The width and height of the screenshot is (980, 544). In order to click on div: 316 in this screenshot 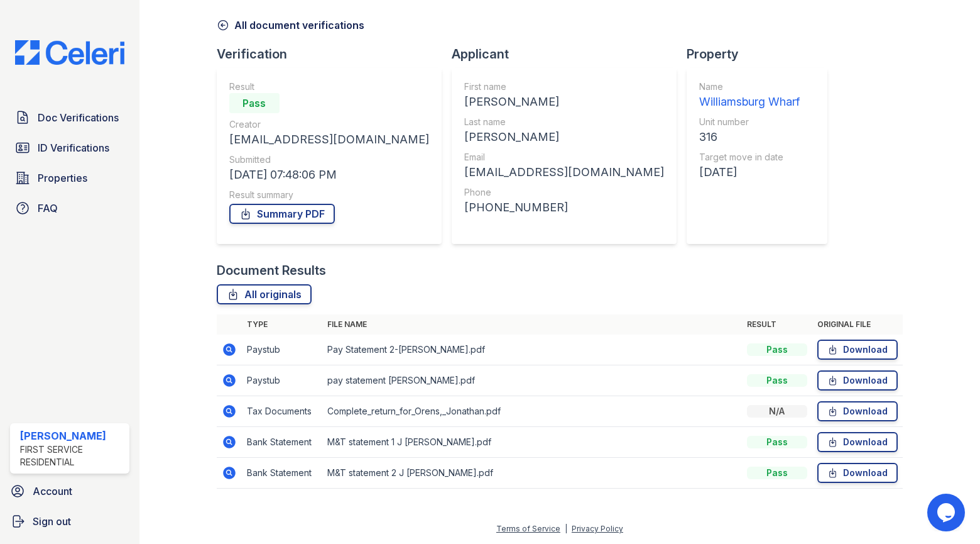, I will do `click(749, 137)`.